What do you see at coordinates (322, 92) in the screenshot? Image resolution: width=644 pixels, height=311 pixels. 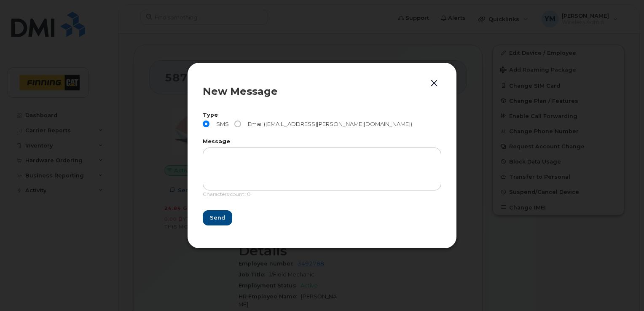 I see `div: New Message` at bounding box center [322, 92].